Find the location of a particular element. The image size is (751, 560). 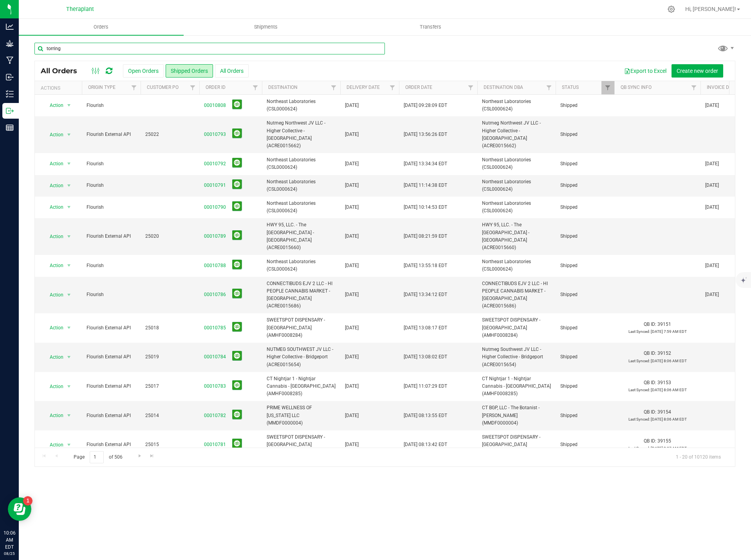

p: 08/25 is located at coordinates (9, 553).